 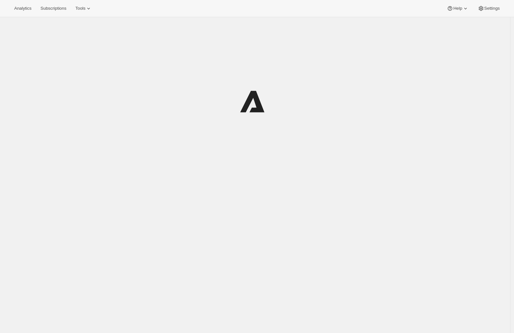 What do you see at coordinates (80, 8) in the screenshot?
I see `span: Tools` at bounding box center [80, 8].